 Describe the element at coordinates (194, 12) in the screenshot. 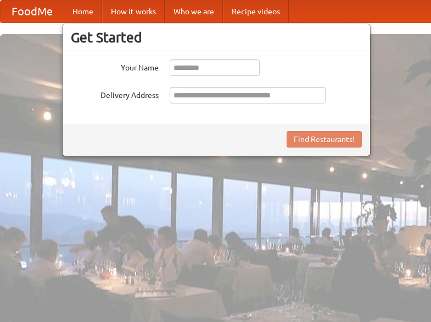

I see `a: Who we are` at that location.